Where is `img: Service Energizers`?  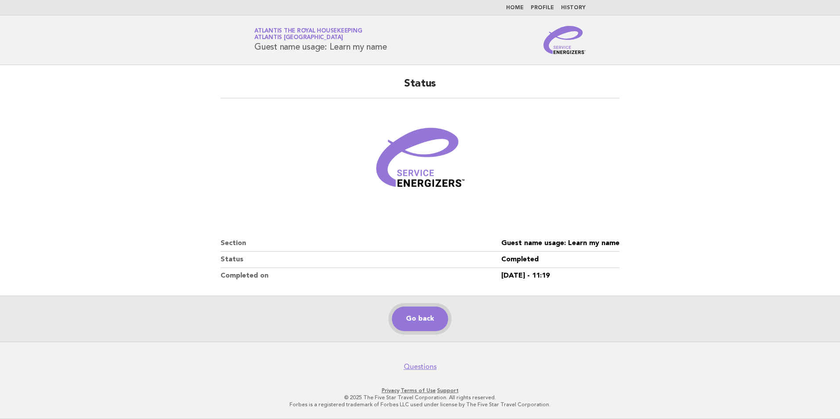
img: Service Energizers is located at coordinates (564, 40).